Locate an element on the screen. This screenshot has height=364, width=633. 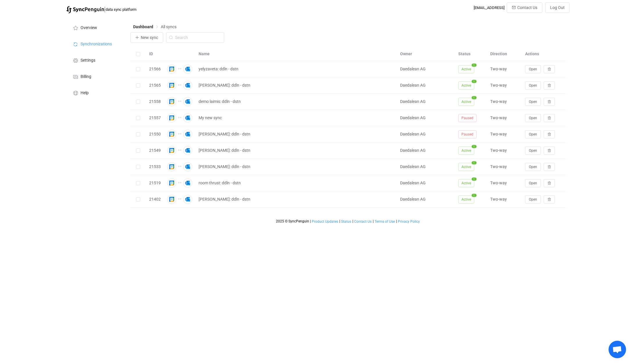
a: Terms of Use is located at coordinates (385, 221).